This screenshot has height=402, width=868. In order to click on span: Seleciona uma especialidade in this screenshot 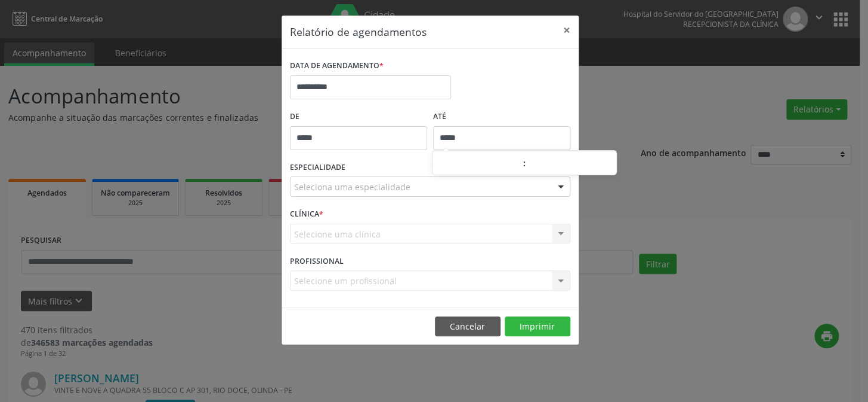, I will do `click(353, 186)`.